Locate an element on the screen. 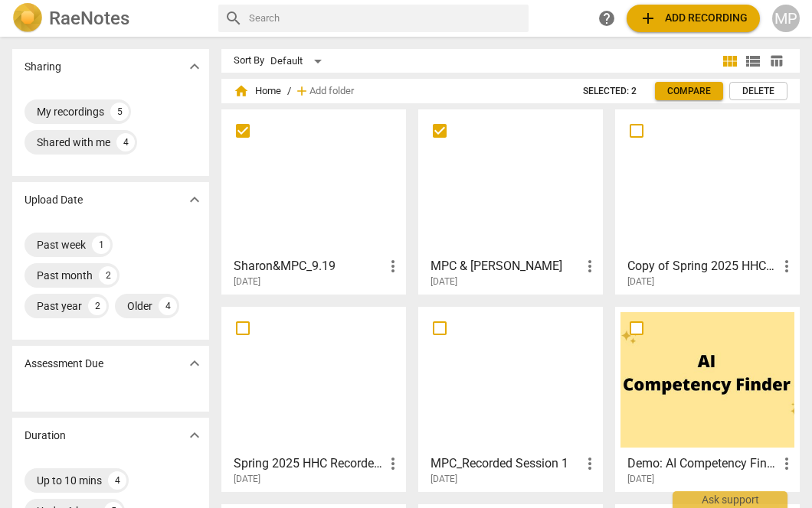 Image resolution: width=812 pixels, height=508 pixels. div: Ask support is located at coordinates (730, 499).